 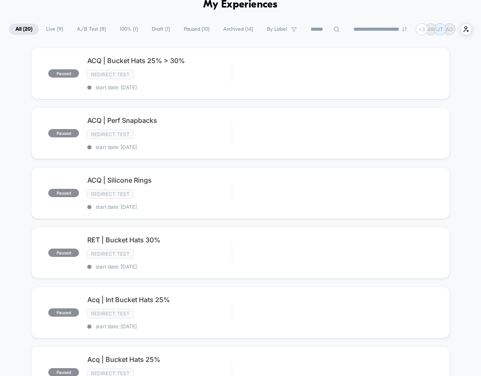 I want to click on span: 100% ( 1 ), so click(x=129, y=29).